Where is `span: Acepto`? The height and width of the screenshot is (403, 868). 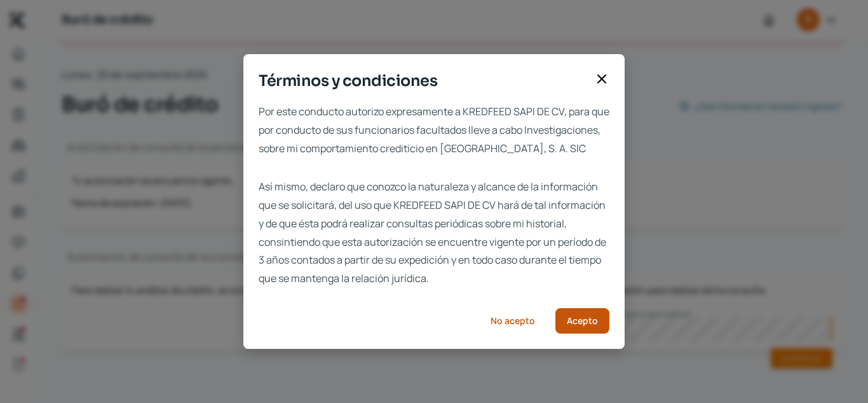
span: Acepto is located at coordinates (582, 321).